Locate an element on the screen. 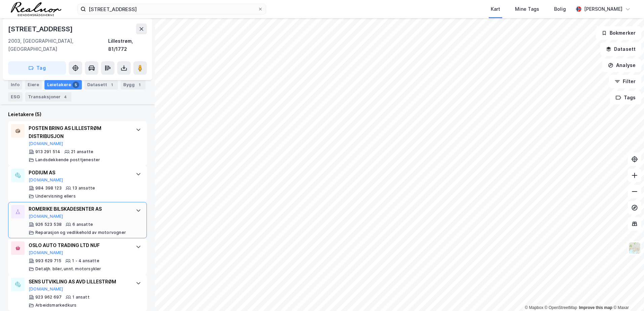  button: Filter is located at coordinates (625, 81).